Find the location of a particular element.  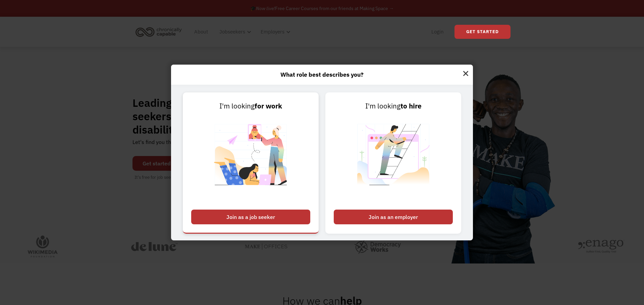

a: Login is located at coordinates (437, 32).